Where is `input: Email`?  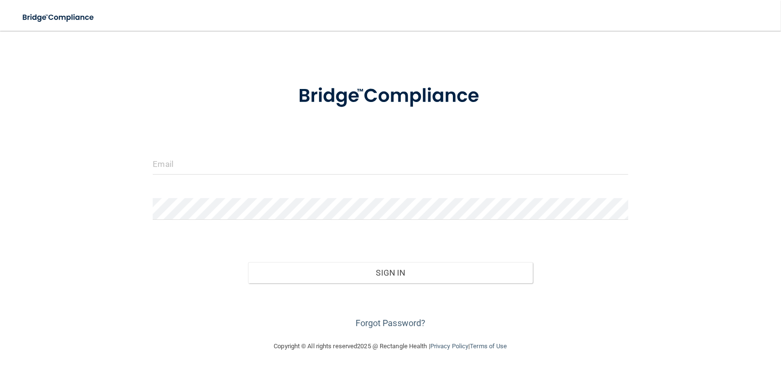
input: Email is located at coordinates (390, 164).